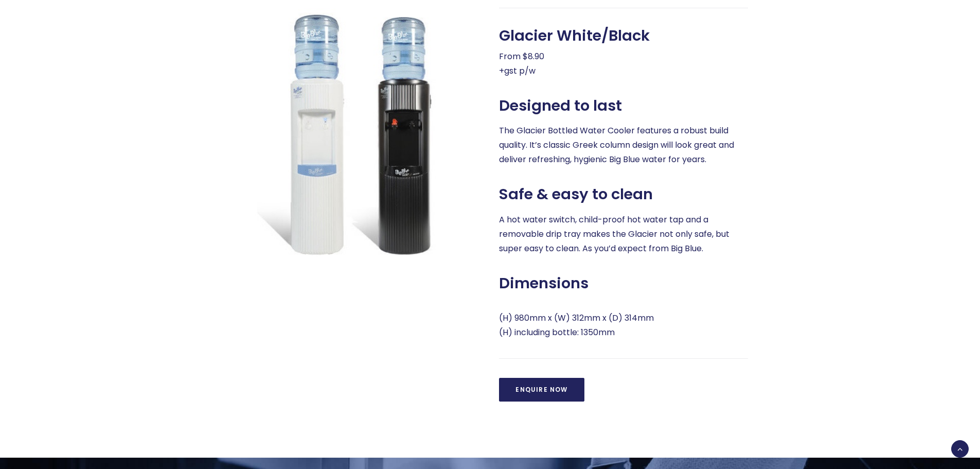 This screenshot has height=469, width=980. I want to click on span: Dimensions, so click(543, 283).